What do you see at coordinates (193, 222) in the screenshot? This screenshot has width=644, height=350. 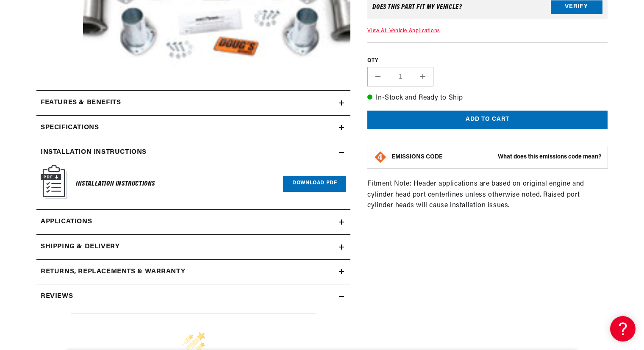 I see `a: Applications` at bounding box center [193, 222].